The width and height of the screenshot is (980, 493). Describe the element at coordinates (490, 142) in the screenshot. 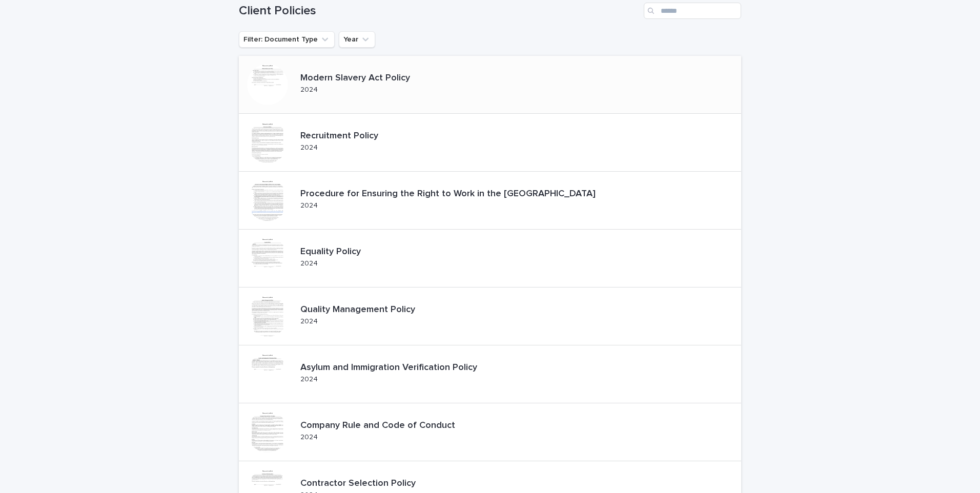

I see `a: Recruitment Policy2024` at that location.